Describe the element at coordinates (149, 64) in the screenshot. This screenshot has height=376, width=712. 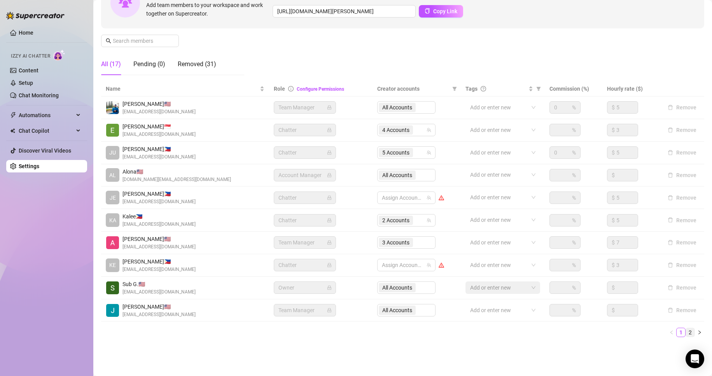
I see `div: Pending (0)` at that location.